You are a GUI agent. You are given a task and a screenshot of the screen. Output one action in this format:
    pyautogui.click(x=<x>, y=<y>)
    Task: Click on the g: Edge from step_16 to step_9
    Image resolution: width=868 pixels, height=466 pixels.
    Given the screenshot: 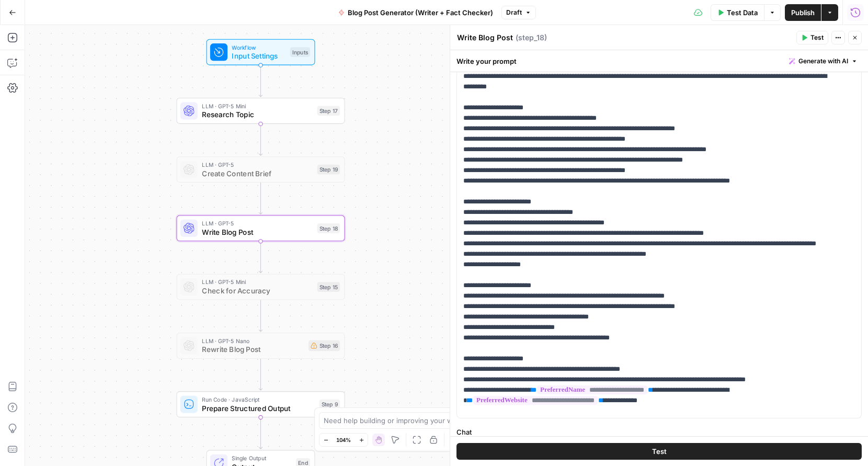 What is the action you would take?
    pyautogui.click(x=261, y=375)
    